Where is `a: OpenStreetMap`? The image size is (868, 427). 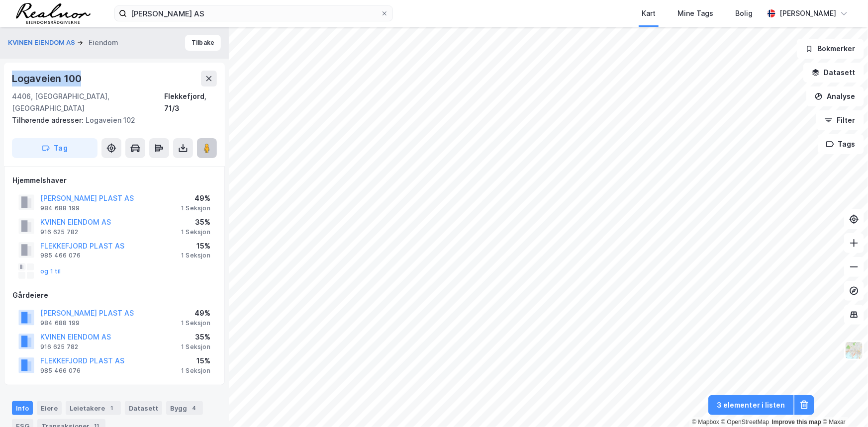 a: OpenStreetMap is located at coordinates (745, 422).